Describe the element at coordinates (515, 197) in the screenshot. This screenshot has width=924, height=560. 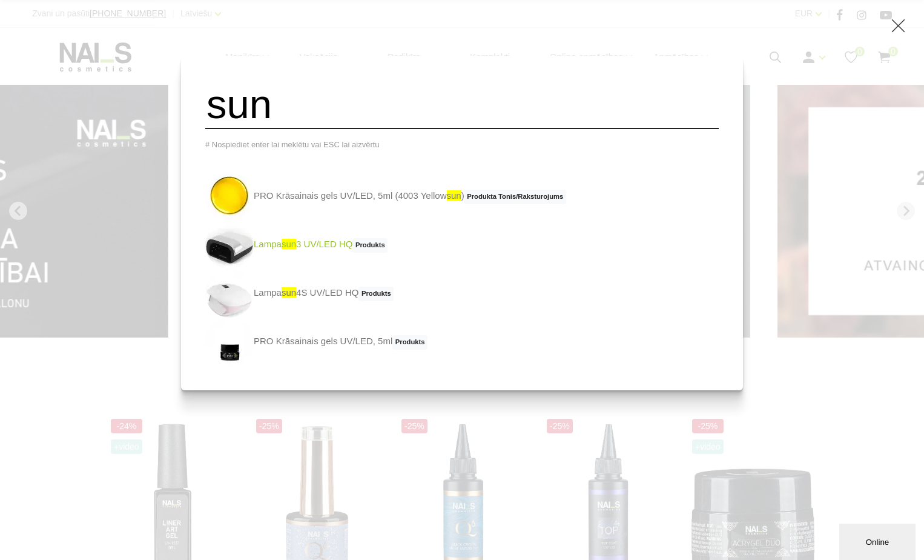
I see `span: Produkta Tonis/Raksturojums` at that location.